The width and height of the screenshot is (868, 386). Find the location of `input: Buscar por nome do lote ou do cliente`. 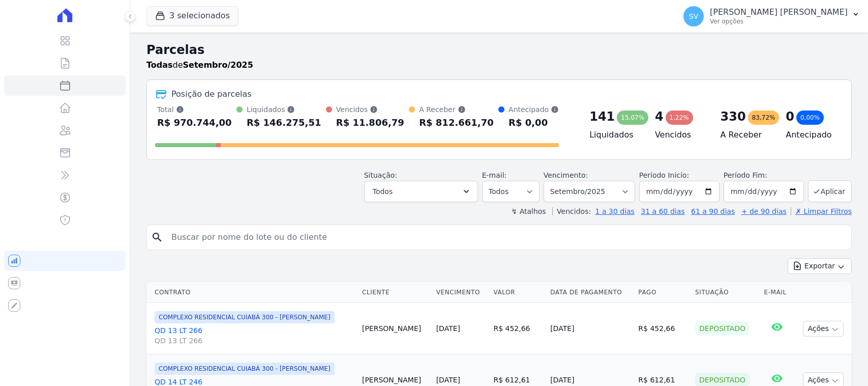

input: Buscar por nome do lote ou do cliente is located at coordinates (505, 237).